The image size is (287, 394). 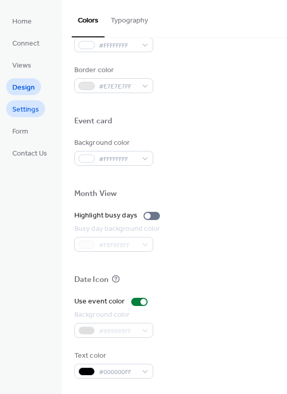 What do you see at coordinates (106, 216) in the screenshot?
I see `div: Highlight busy days` at bounding box center [106, 216].